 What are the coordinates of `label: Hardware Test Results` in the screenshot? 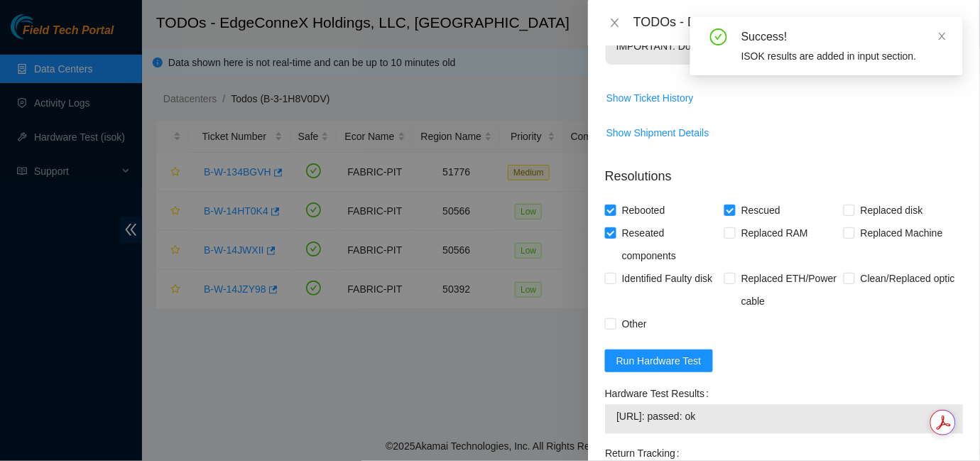 It's located at (660, 393).